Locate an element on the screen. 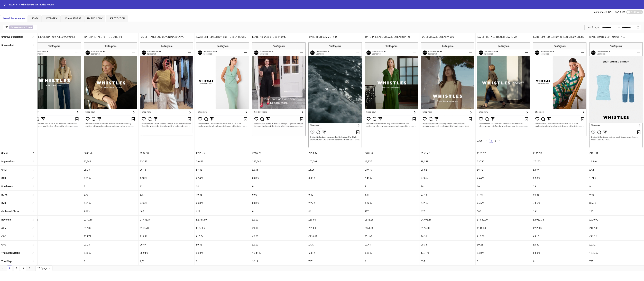 This screenshot has width=644, height=281. div: 394 is located at coordinates (560, 211).